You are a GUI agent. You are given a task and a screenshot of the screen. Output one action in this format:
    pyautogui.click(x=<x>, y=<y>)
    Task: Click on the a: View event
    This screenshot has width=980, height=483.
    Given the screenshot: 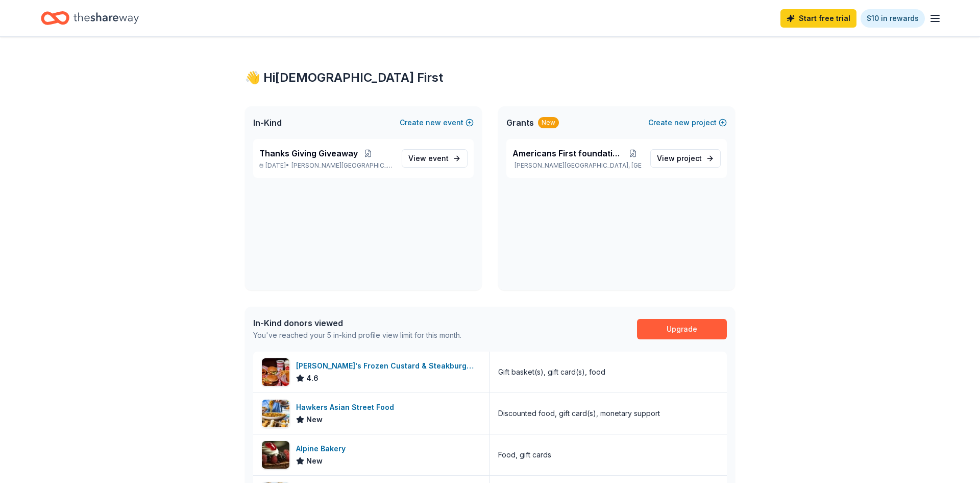 What is the action you would take?
    pyautogui.click(x=435, y=158)
    